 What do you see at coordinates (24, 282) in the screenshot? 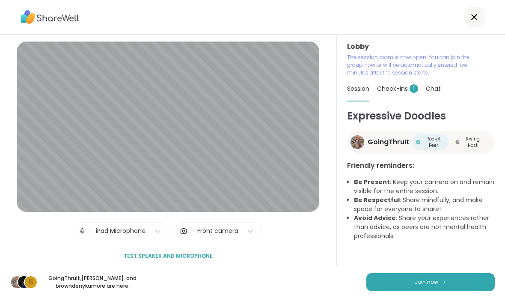
I see `img: Sandra_D` at bounding box center [24, 282].